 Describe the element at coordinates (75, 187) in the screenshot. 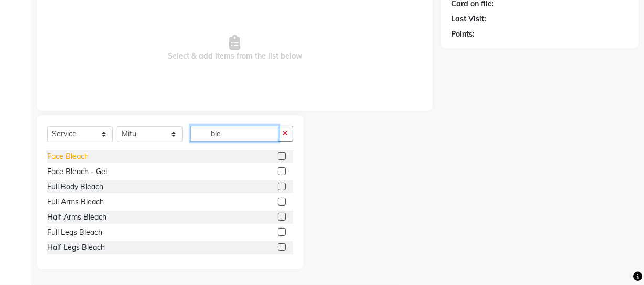

I see `div: Full Body Bleach` at that location.